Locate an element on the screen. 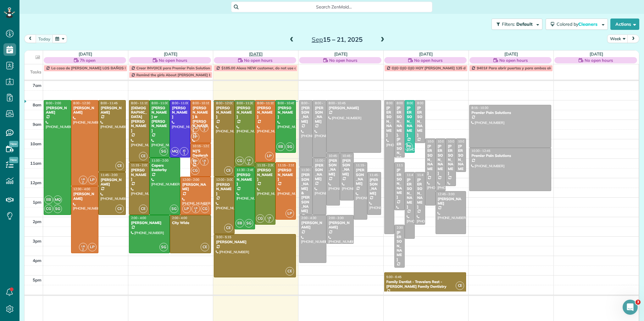 The height and width of the screenshot is (321, 644). span: 12:00 - 3:00 is located at coordinates (224, 179).